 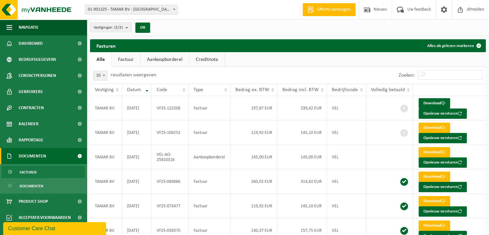 I want to click on h2: Facturen, so click(x=106, y=45).